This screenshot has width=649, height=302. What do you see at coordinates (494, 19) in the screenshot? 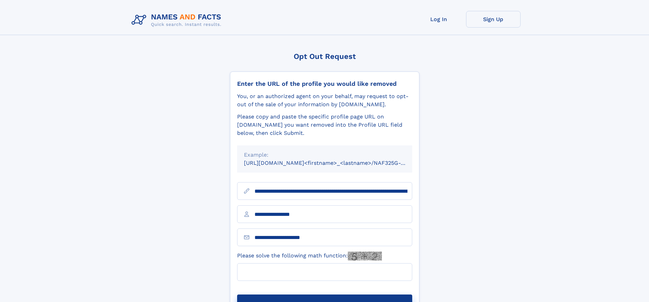
I see `a: Sign Up` at bounding box center [494, 19].